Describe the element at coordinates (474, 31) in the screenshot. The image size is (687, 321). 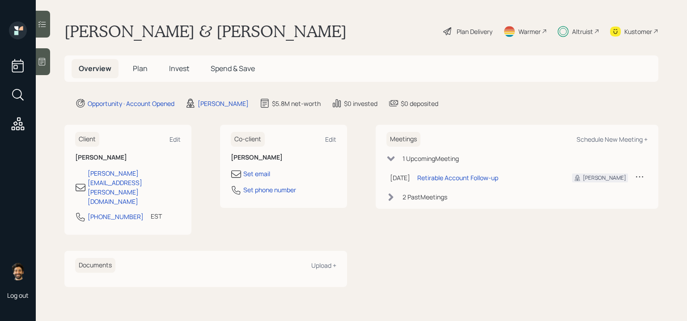
I see `div: Plan Delivery` at that location.